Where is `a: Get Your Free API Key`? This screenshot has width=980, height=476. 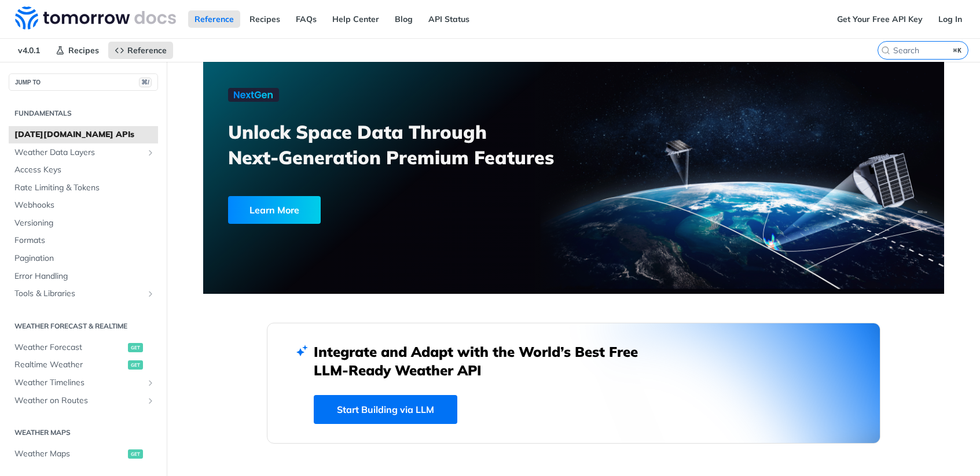 a: Get Your Free API Key is located at coordinates (880, 19).